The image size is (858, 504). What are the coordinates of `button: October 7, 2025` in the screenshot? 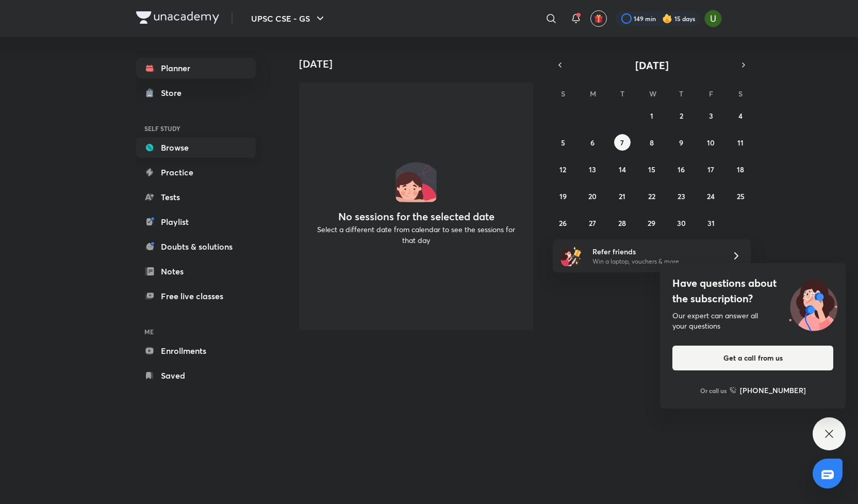 It's located at (622, 142).